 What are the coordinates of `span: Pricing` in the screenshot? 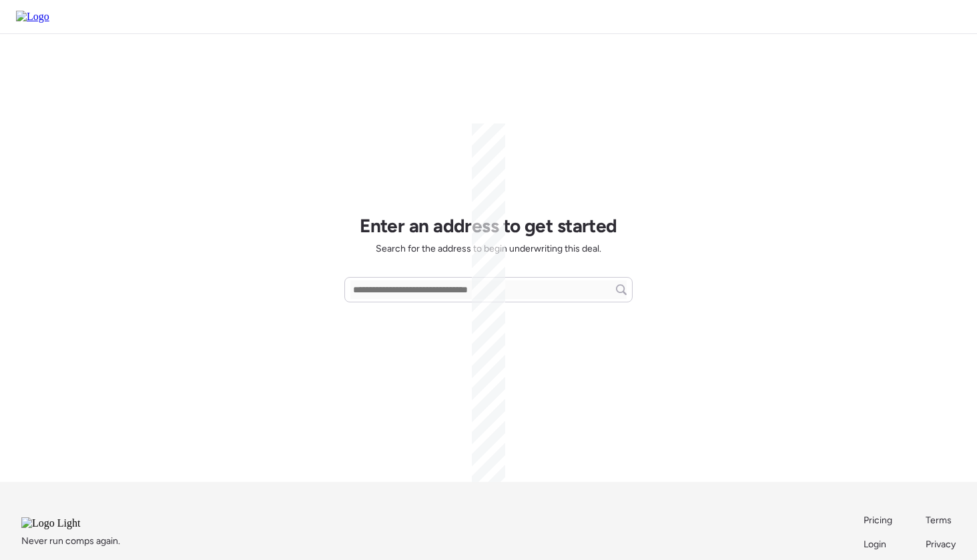 It's located at (878, 519).